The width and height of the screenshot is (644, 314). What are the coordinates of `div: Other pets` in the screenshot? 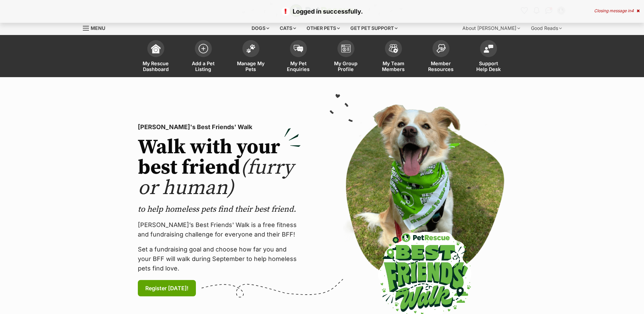 It's located at (324, 28).